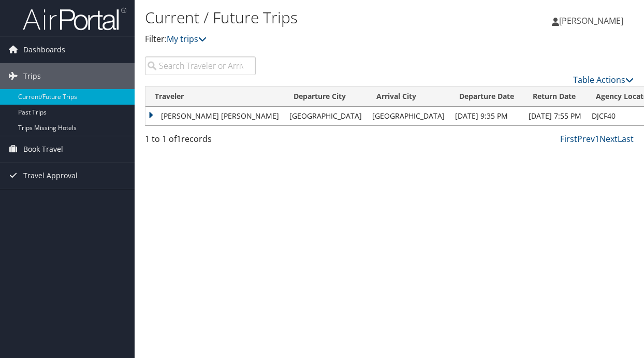 The image size is (644, 358). Describe the element at coordinates (50, 176) in the screenshot. I see `span: Travel Approval` at that location.